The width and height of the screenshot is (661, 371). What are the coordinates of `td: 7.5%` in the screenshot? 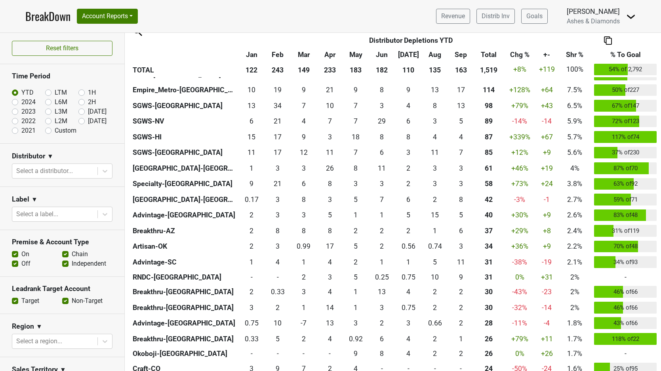 It's located at (575, 90).